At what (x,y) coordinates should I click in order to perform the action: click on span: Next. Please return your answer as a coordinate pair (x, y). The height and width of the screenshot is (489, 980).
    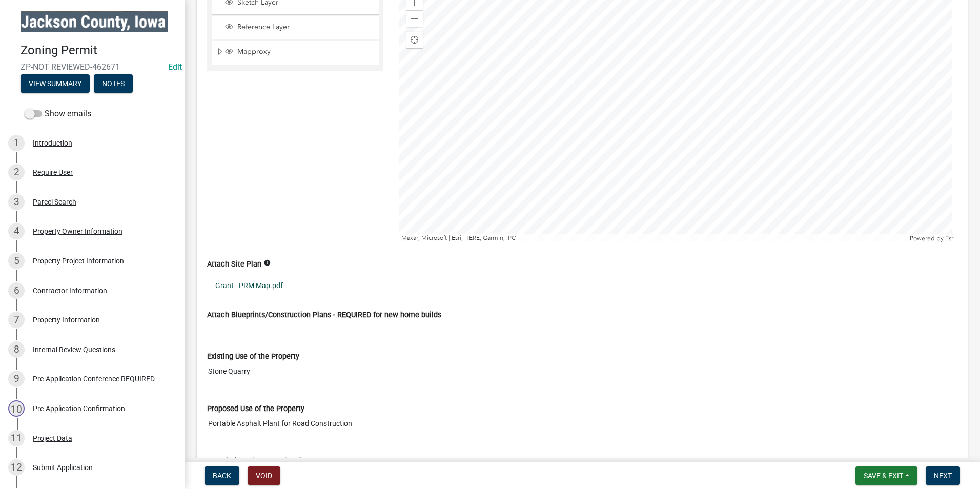
    Looking at the image, I should click on (943, 475).